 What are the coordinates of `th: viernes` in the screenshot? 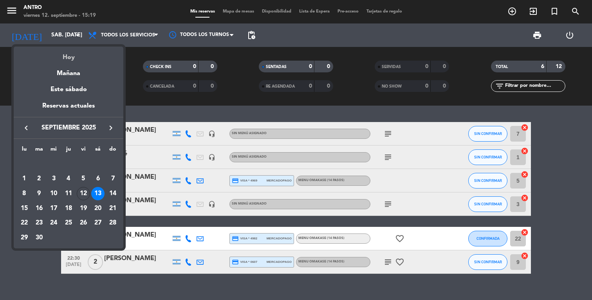 It's located at (83, 151).